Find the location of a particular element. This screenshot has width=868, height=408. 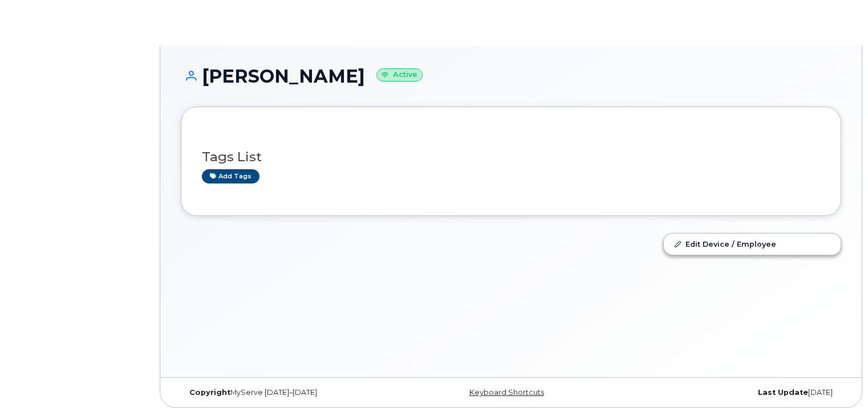

strong: Last Update is located at coordinates (783, 392).